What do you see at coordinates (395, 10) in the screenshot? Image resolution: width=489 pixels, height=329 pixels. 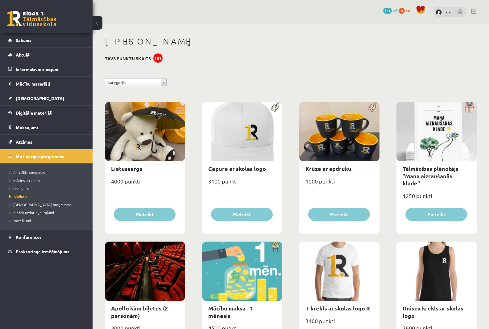 I see `span: mP` at bounding box center [395, 10].